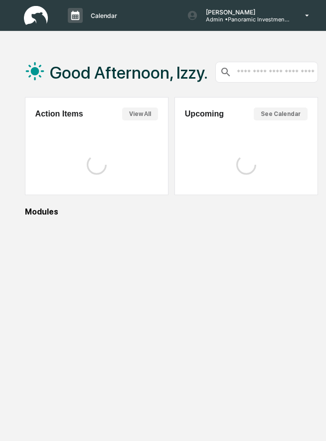 Image resolution: width=326 pixels, height=441 pixels. I want to click on p: Admin • Panoramic Investment Advisors, so click(244, 19).